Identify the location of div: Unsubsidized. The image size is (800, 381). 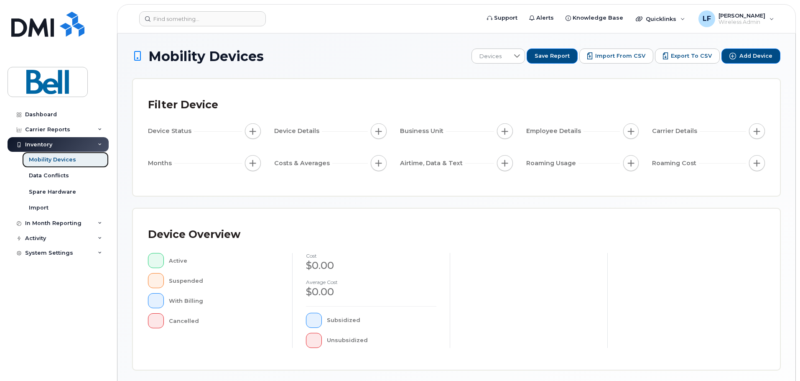
(381, 340).